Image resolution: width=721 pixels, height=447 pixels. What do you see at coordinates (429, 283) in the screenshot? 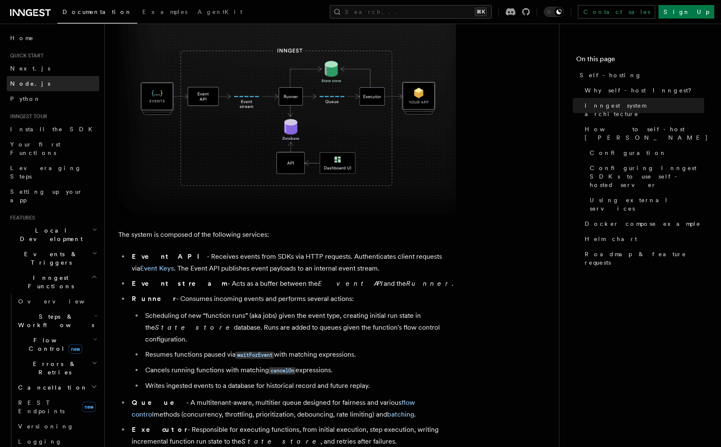
I see `em: Runner` at bounding box center [429, 283].